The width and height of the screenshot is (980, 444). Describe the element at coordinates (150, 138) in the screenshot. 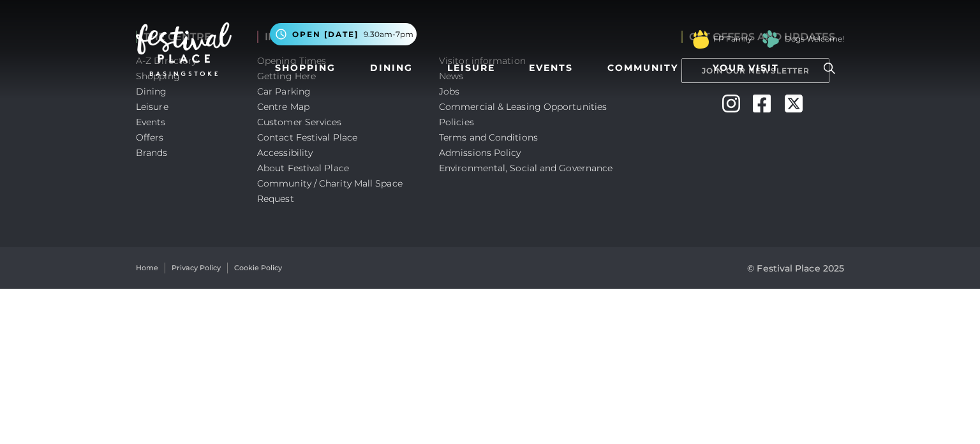

I see `a: Offers` at that location.